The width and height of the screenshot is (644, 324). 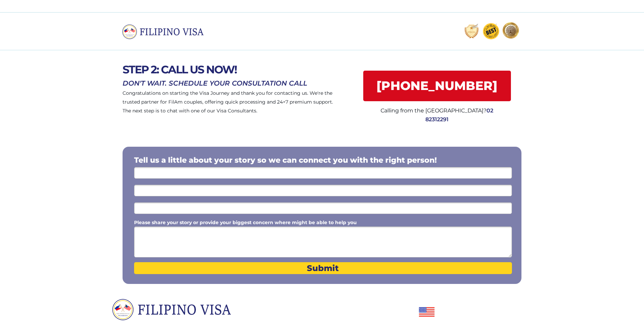 I want to click on span: Please share your story or provide your biggest concern where might be able to help you, so click(x=245, y=223).